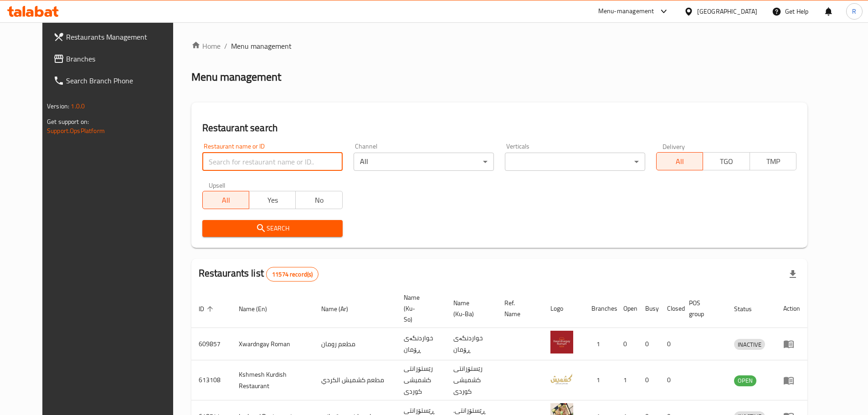  I want to click on div: Export file, so click(793, 274).